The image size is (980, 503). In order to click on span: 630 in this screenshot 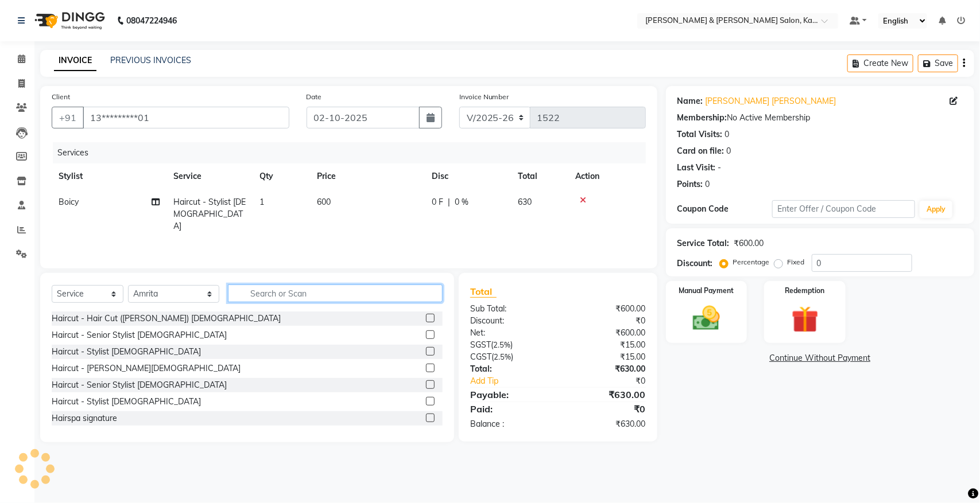, I will do `click(525, 202)`.